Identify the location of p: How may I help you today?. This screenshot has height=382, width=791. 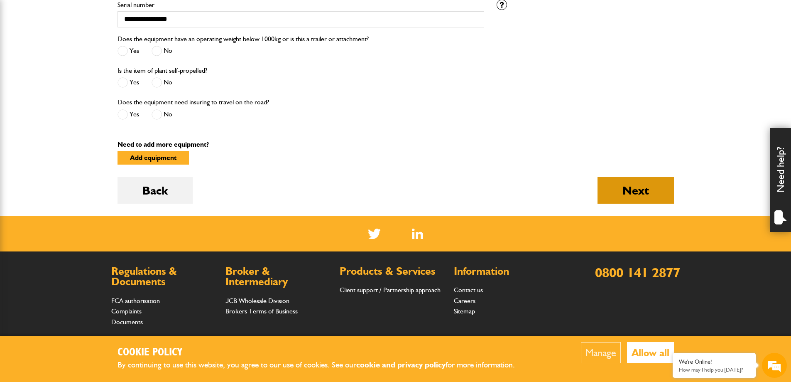
(714, 369).